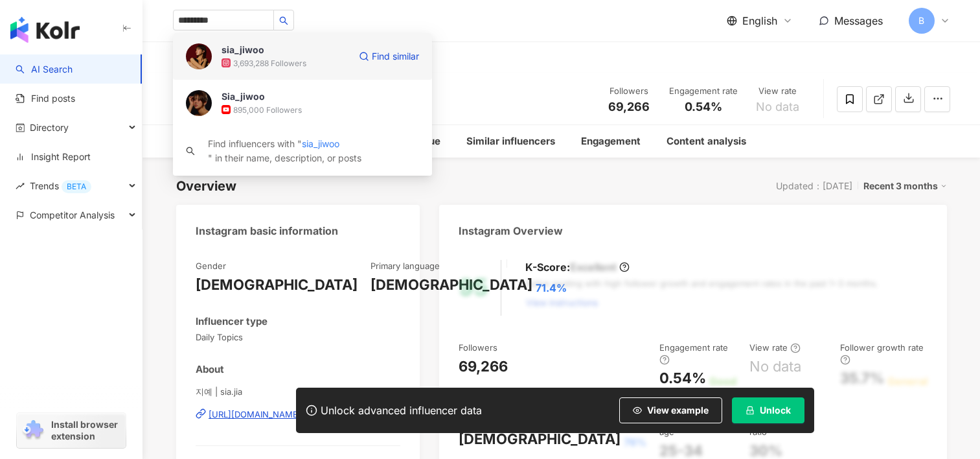 The height and width of the screenshot is (459, 980). What do you see at coordinates (776, 410) in the screenshot?
I see `span: Unlock` at bounding box center [776, 410].